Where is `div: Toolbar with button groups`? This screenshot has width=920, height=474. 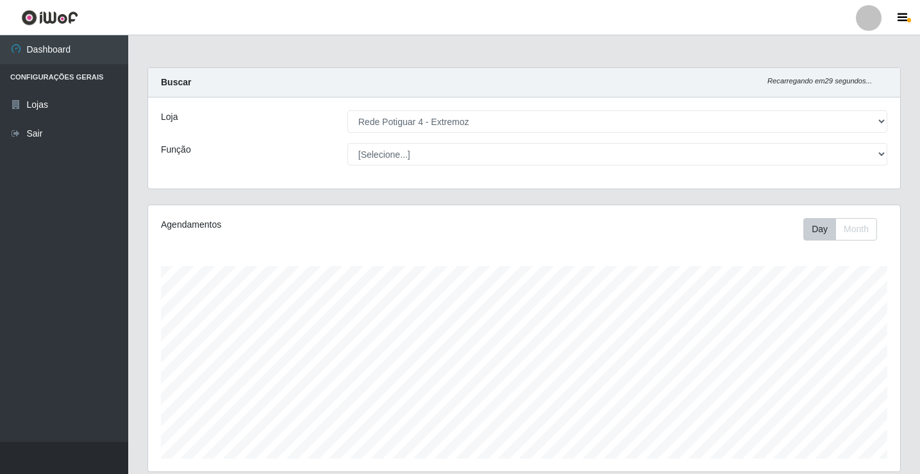 div: Toolbar with button groups is located at coordinates (845, 229).